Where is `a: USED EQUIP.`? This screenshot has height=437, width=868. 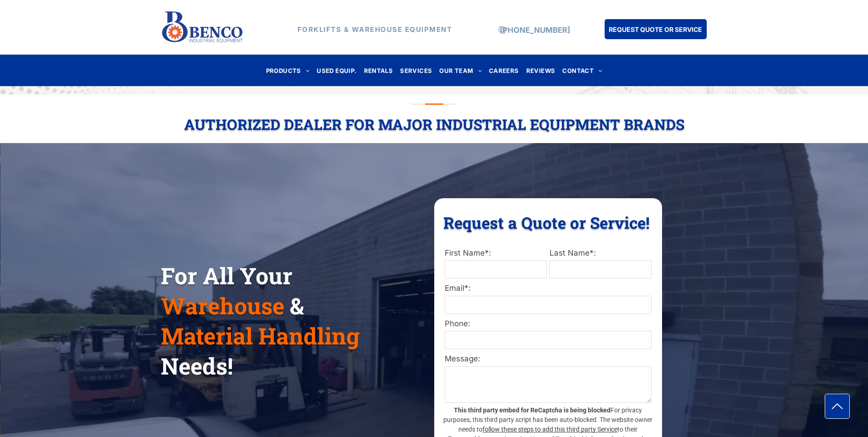
a: USED EQUIP. is located at coordinates (336, 70).